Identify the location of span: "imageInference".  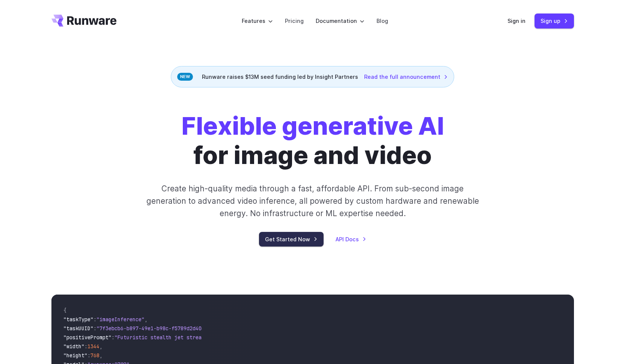
(120, 319).